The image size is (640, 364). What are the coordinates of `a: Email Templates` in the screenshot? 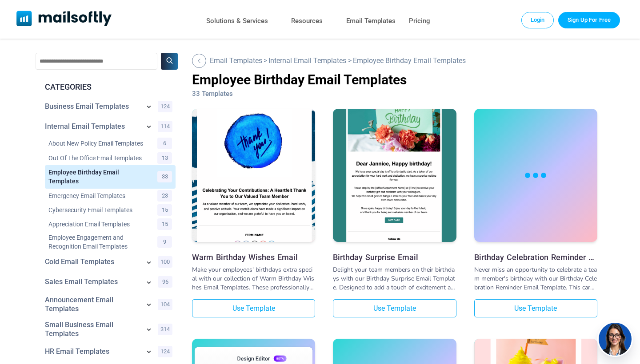 It's located at (371, 21).